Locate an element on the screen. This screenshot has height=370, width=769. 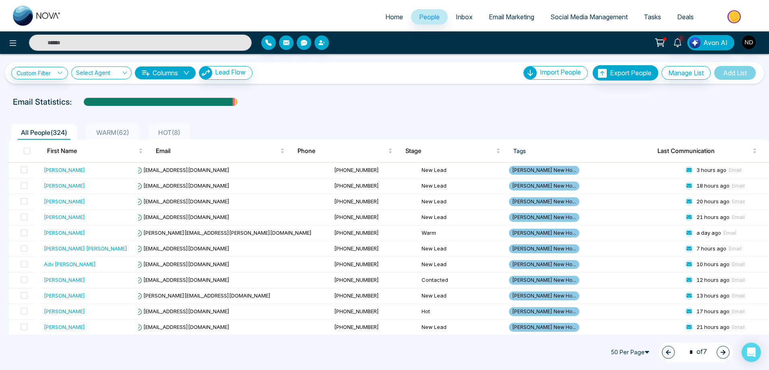
span: Email Marketing is located at coordinates (511, 17).